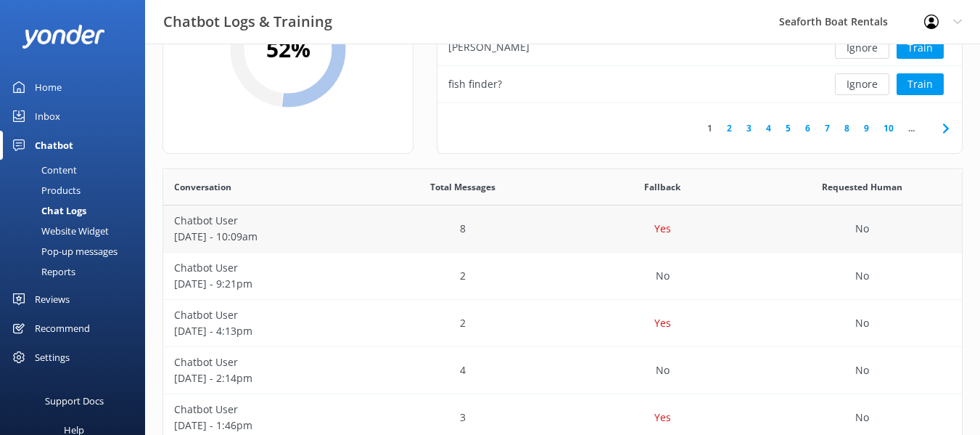  Describe the element at coordinates (44, 190) in the screenshot. I see `div: Products` at that location.